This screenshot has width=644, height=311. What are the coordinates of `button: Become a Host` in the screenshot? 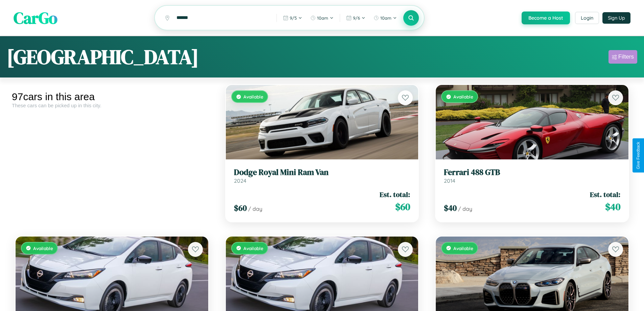 It's located at (546, 18).